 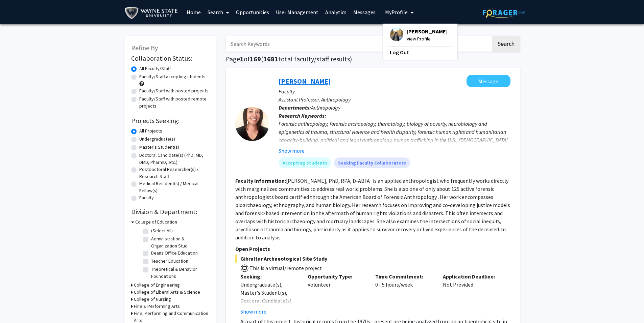 I want to click on b: Research Keywords:, so click(x=302, y=115).